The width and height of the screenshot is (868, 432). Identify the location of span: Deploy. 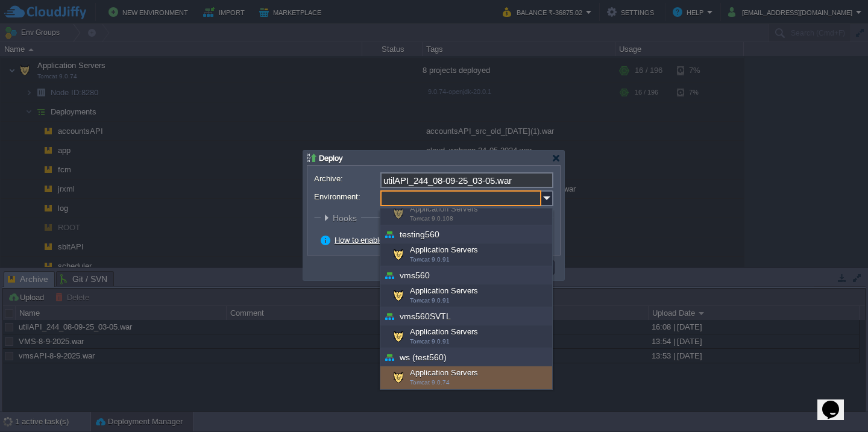
(331, 158).